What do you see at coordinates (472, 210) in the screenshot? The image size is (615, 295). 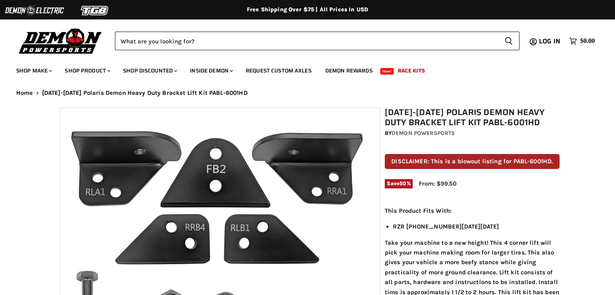 I see `p: This Product Fits With:` at bounding box center [472, 210].